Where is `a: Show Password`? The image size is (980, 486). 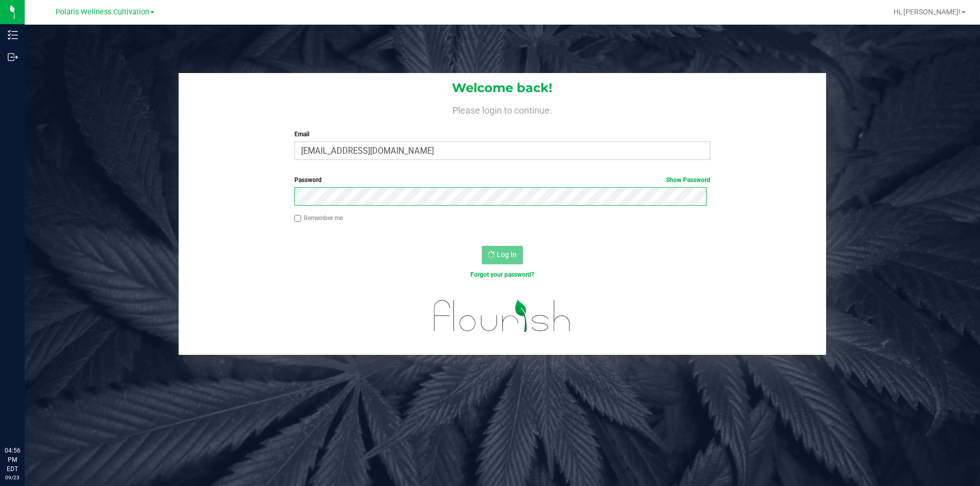
a: Show Password is located at coordinates (688, 180).